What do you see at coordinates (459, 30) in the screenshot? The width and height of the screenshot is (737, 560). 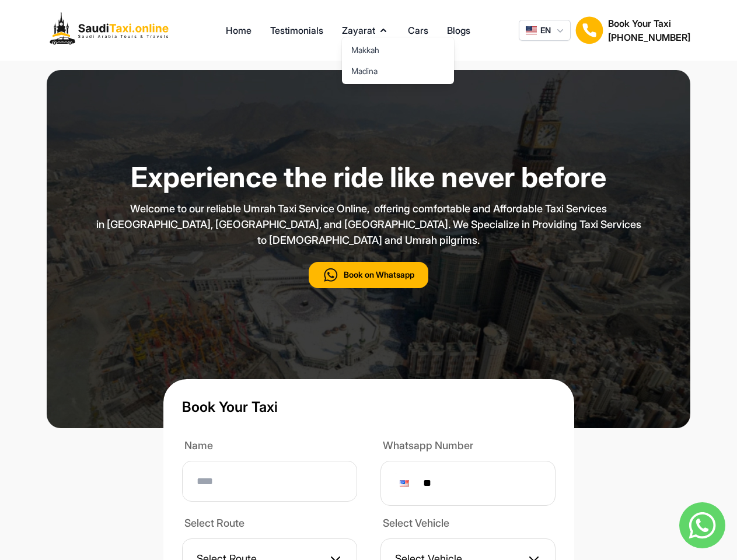 I see `a: Blogs` at bounding box center [459, 30].